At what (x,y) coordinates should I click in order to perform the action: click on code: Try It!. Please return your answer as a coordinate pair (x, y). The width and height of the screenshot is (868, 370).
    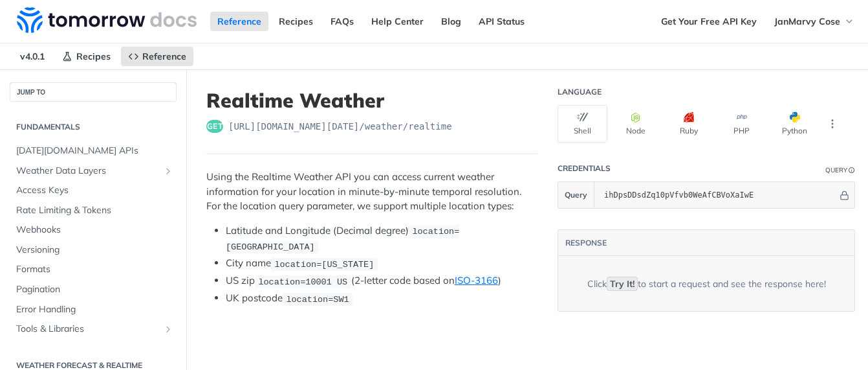
    Looking at the image, I should click on (622, 284).